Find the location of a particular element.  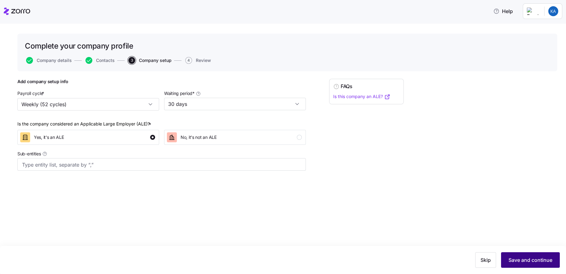

span: Help is located at coordinates (503, 11).